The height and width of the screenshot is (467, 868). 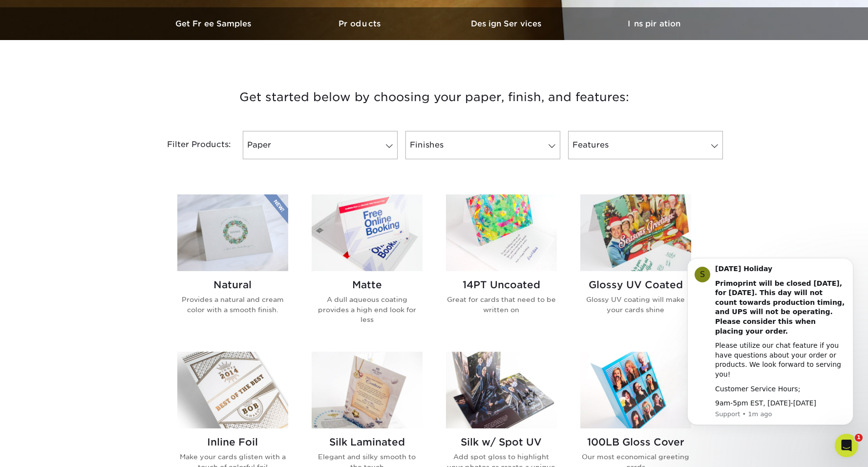 What do you see at coordinates (232, 305) in the screenshot?
I see `p: Provides a natural and cream color with a smooth finish.` at bounding box center [232, 305].